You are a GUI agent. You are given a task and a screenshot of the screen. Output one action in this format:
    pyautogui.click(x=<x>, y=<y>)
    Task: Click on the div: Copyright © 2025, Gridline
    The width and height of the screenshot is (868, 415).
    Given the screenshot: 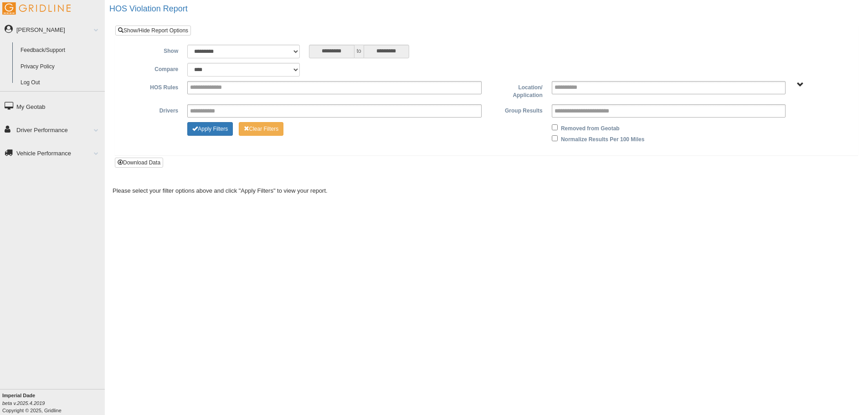 What is the action you would take?
    pyautogui.click(x=53, y=403)
    